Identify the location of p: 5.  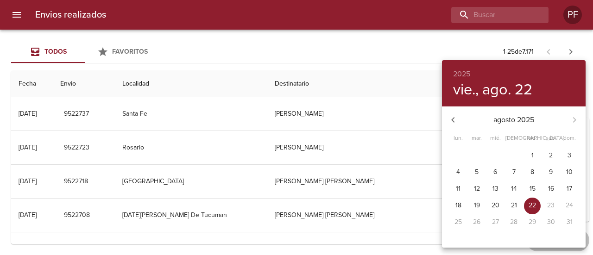
(477, 172).